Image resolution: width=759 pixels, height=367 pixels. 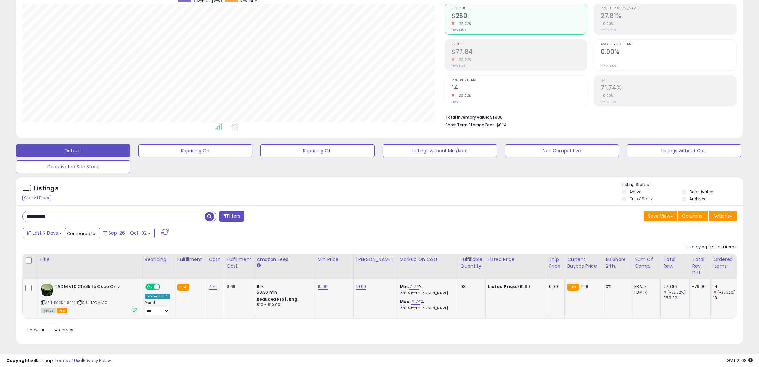 What do you see at coordinates (609, 66) in the screenshot?
I see `small: Prev: 0.00%` at bounding box center [609, 66].